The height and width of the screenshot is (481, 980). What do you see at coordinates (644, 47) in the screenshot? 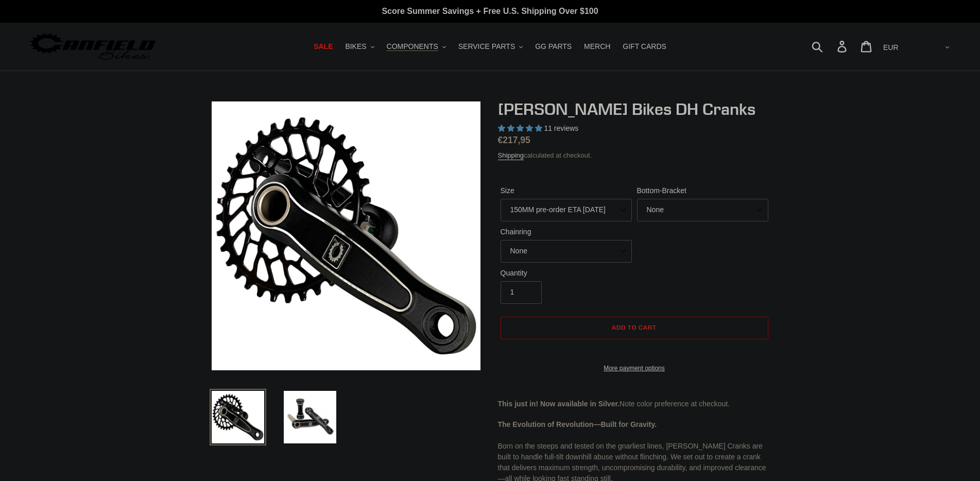
I see `a: GIFT CARDS` at bounding box center [644, 47].